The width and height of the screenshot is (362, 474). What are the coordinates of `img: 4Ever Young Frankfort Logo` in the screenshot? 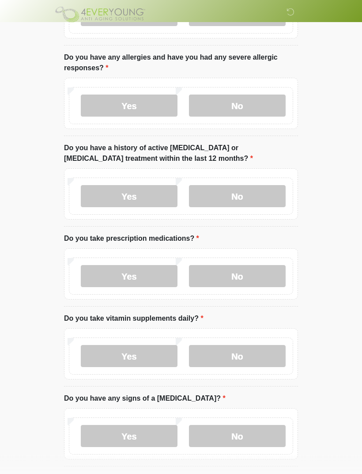 It's located at (100, 15).